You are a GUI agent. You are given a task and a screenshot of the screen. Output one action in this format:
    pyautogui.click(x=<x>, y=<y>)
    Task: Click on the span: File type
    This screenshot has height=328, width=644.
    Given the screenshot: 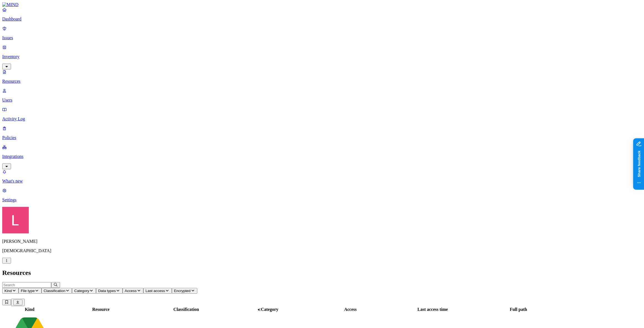 What is the action you would take?
    pyautogui.click(x=28, y=291)
    